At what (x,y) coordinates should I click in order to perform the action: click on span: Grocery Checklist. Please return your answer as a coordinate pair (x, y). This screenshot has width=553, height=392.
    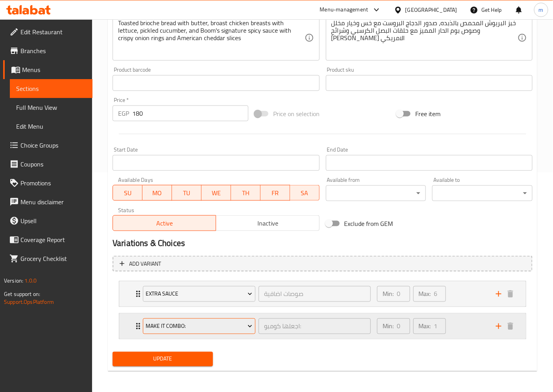
    Looking at the image, I should click on (53, 259).